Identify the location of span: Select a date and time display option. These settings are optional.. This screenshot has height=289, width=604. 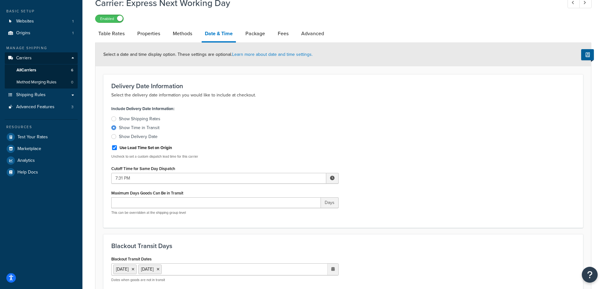
(208, 54).